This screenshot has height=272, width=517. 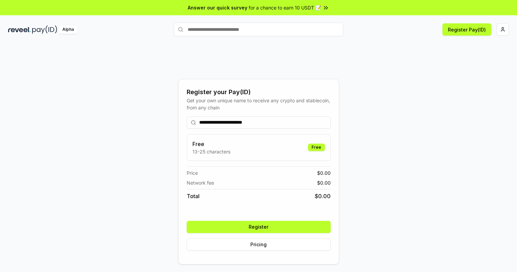 I want to click on div: Register your Pay(ID), so click(x=258, y=92).